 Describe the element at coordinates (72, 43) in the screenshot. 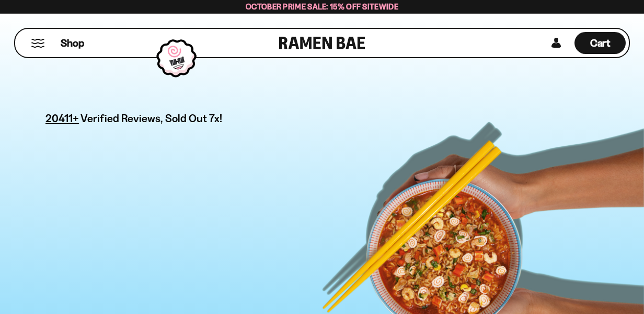

I see `span: Shop` at that location.